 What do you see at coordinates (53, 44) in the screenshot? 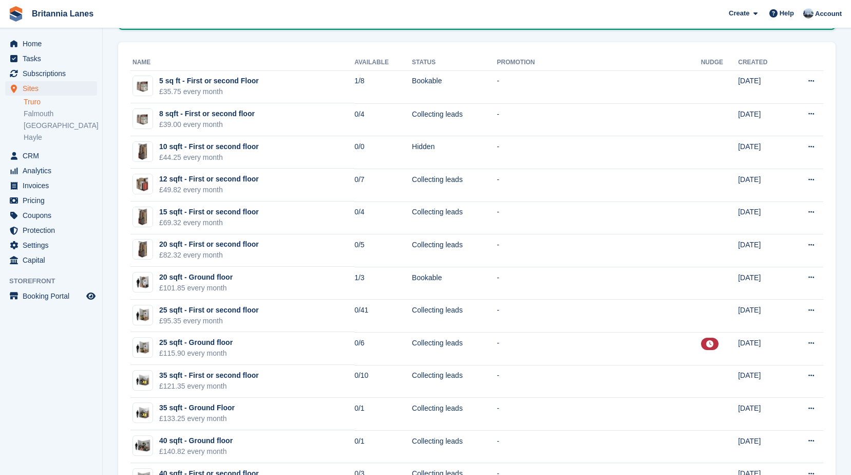
I see `span: Home` at bounding box center [53, 44].